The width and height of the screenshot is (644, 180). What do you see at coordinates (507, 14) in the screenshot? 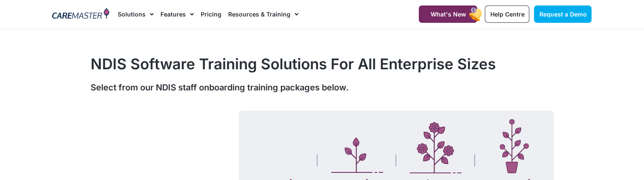
I see `span: Help Centre` at bounding box center [507, 14].